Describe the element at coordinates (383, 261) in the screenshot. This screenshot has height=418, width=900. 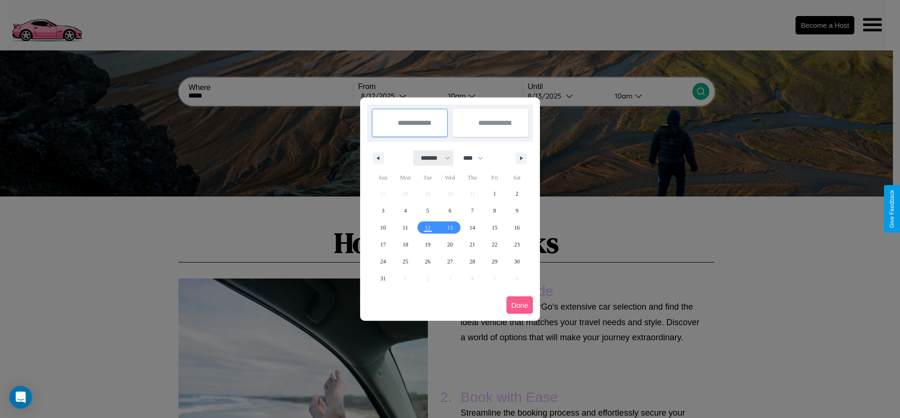
I see `button: 24` at that location.